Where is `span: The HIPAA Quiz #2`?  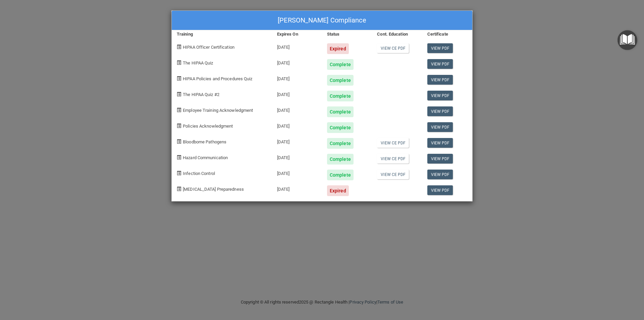
span: The HIPAA Quiz #2 is located at coordinates (201, 95).